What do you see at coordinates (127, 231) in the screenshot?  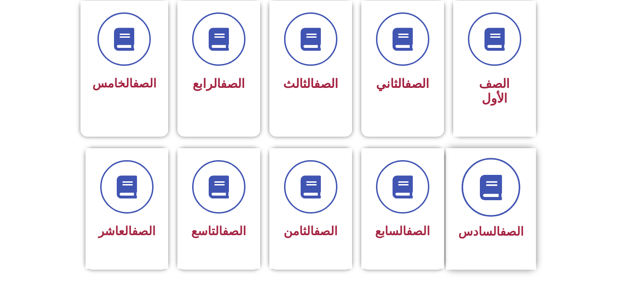 I see `span: العاشر` at bounding box center [127, 231].